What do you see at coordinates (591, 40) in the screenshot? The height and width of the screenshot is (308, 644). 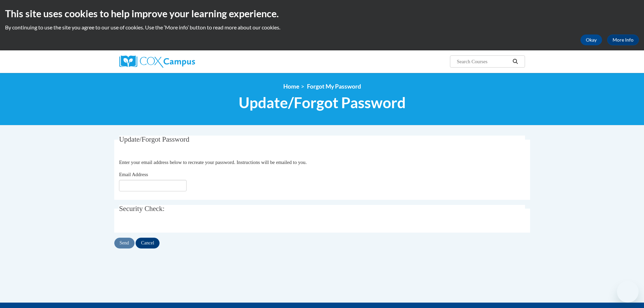 I see `button: Okay` at bounding box center [591, 40].